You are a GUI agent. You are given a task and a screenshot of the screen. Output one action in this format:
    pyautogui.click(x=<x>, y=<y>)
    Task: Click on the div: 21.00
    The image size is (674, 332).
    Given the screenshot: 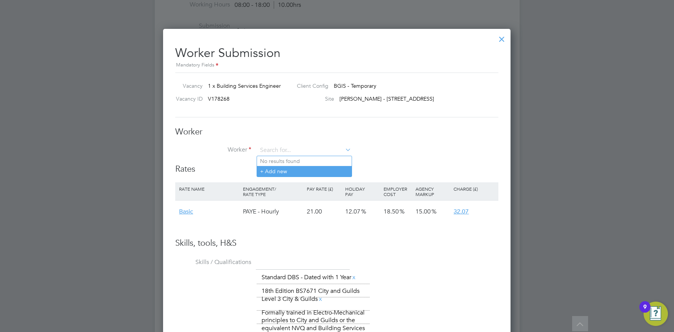 What is the action you would take?
    pyautogui.click(x=324, y=212)
    